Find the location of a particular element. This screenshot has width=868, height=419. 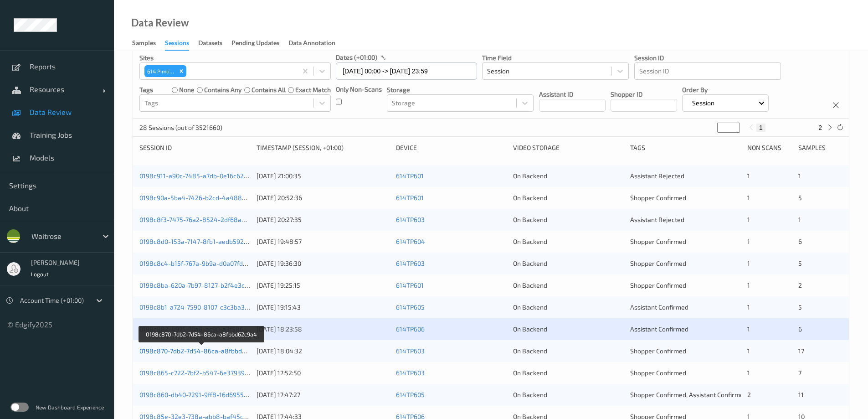

label: none is located at coordinates (187, 90).